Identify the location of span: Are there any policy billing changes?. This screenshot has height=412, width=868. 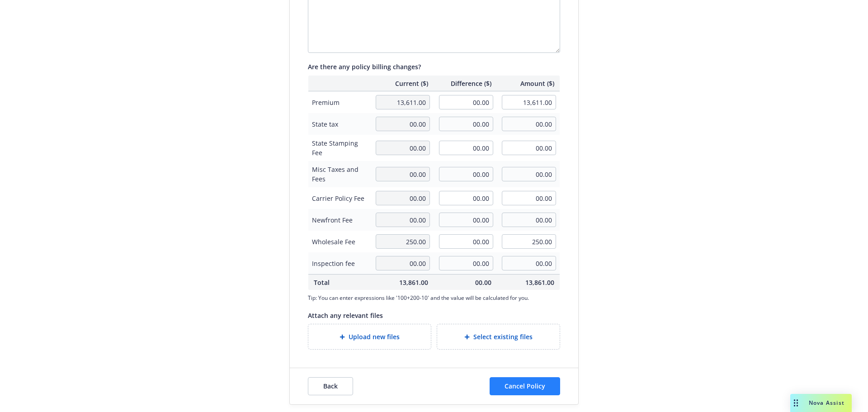
(364, 66).